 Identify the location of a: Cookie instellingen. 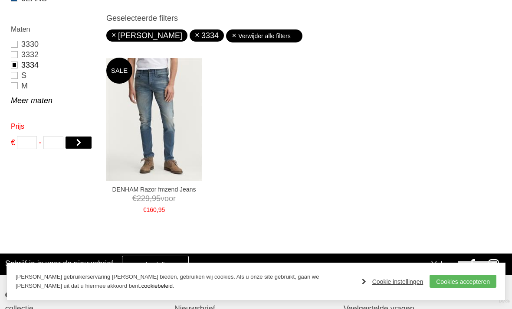
(393, 282).